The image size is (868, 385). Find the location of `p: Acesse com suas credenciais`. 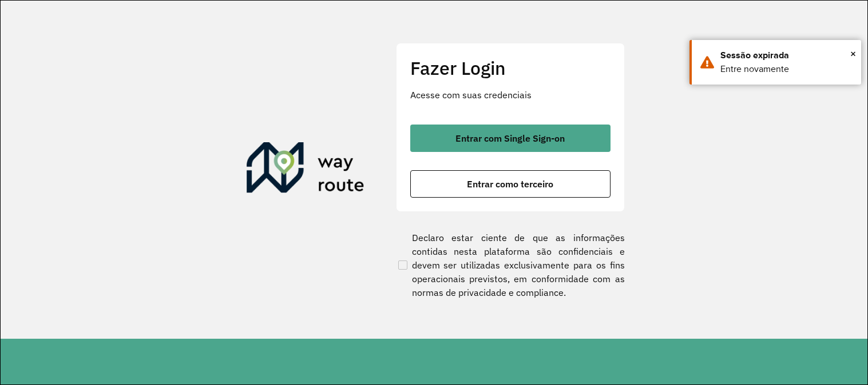

p: Acesse com suas credenciais is located at coordinates (511, 95).